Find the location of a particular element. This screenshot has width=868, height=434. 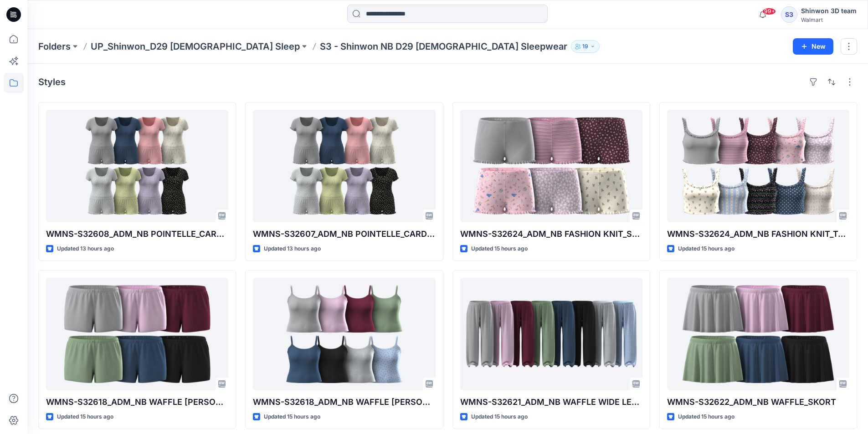

a: WMNS-S32621_ADM_NB WAFFLE WIDE LEG PANT is located at coordinates (552, 334).